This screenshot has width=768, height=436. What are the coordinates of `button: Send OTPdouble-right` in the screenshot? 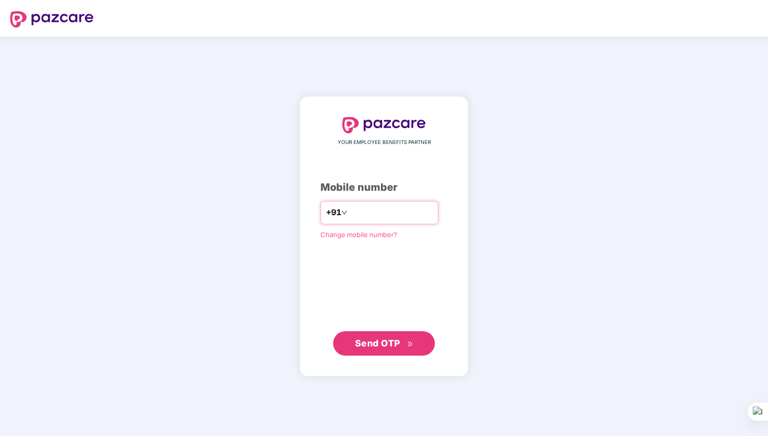 It's located at (384, 343).